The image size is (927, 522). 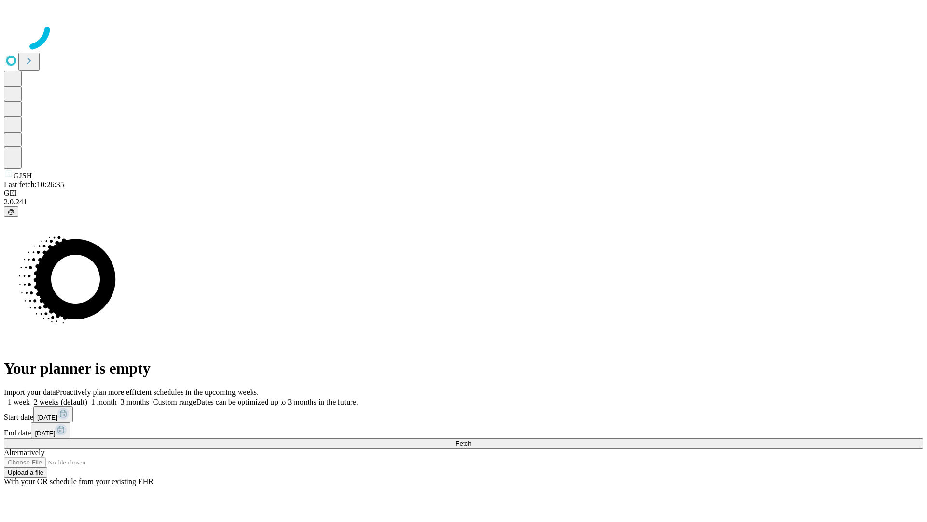 I want to click on button: Upload a file, so click(x=26, y=472).